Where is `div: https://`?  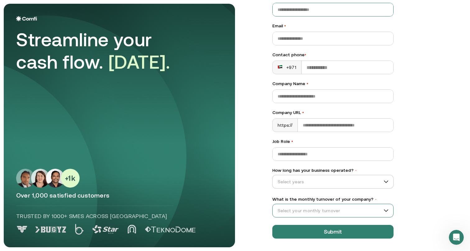
div: https:// is located at coordinates (285, 125).